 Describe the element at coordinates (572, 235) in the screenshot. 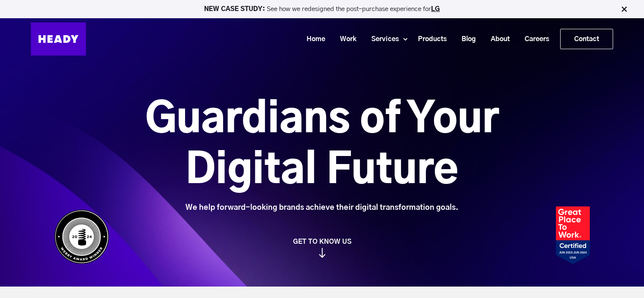

I see `img: Heady_2023_Certification_Badge` at that location.